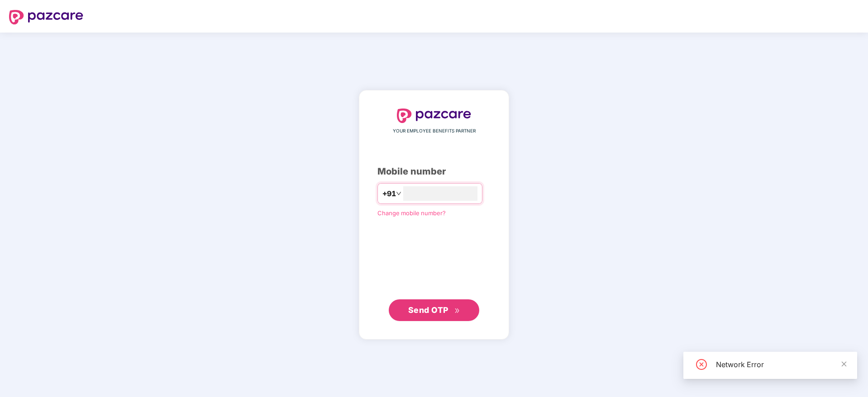  I want to click on span: close, so click(844, 364).